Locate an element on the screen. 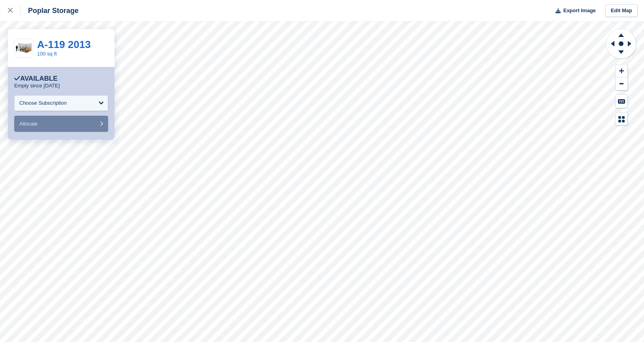 The width and height of the screenshot is (644, 342). a: 100 sq ft is located at coordinates (47, 54).